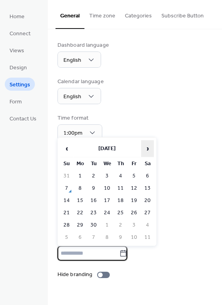 This screenshot has height=305, width=222. I want to click on span: Connect, so click(20, 34).